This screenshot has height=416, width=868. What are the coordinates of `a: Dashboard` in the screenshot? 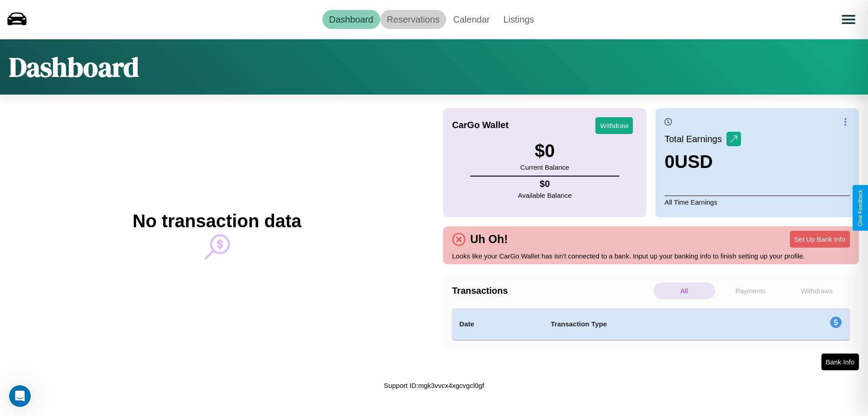 It's located at (352, 19).